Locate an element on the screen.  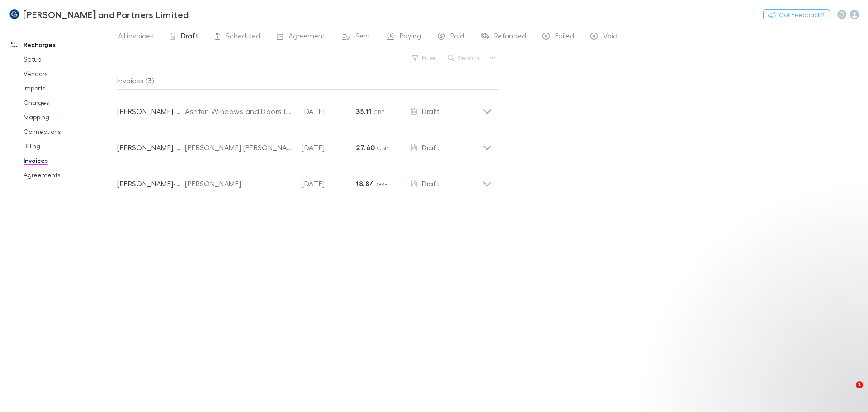
div: Ashfen Windows and Doors Ltd is located at coordinates (239, 111).